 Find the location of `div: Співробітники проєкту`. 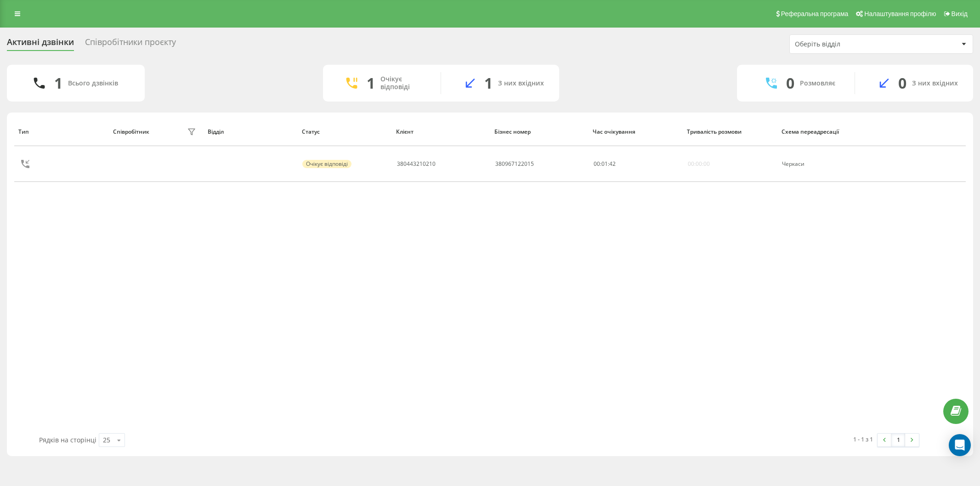

div: Співробітники проєкту is located at coordinates (130, 44).